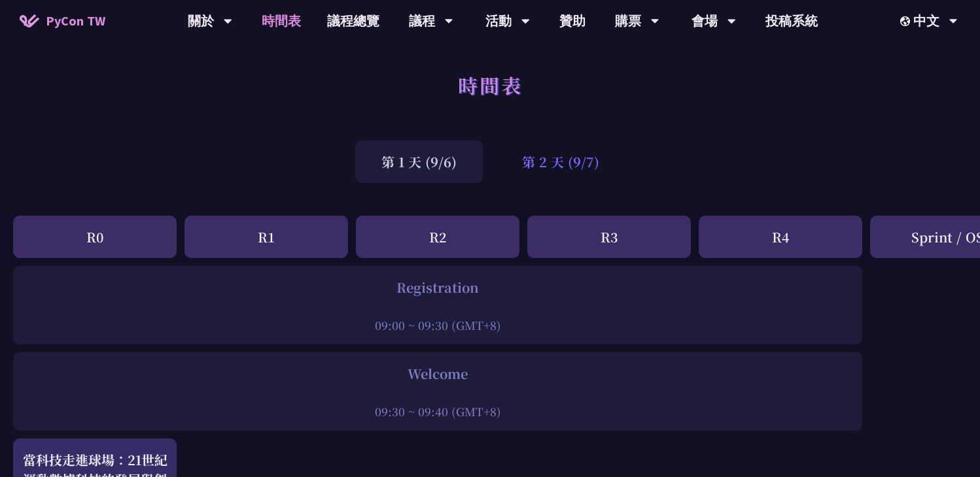 The width and height of the screenshot is (980, 477). Describe the element at coordinates (490, 85) in the screenshot. I see `h1: 時間表` at that location.